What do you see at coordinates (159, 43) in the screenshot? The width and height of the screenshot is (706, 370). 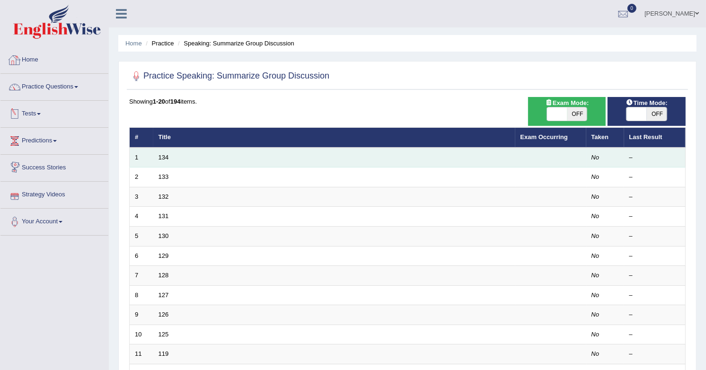 I see `li: Practice` at bounding box center [159, 43].